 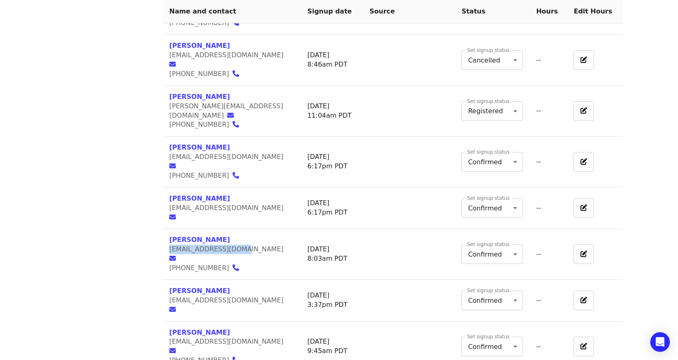 What do you see at coordinates (492, 111) in the screenshot?
I see `div: Registered` at bounding box center [492, 111].